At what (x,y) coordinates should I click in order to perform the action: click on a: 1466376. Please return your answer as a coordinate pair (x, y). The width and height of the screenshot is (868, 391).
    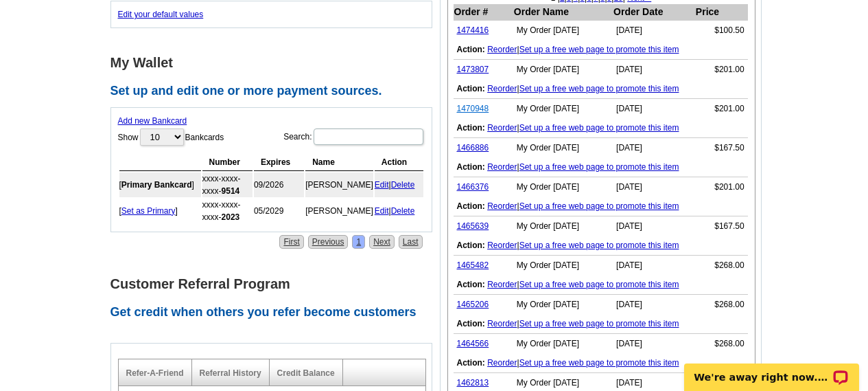
    Looking at the image, I should click on (472, 187).